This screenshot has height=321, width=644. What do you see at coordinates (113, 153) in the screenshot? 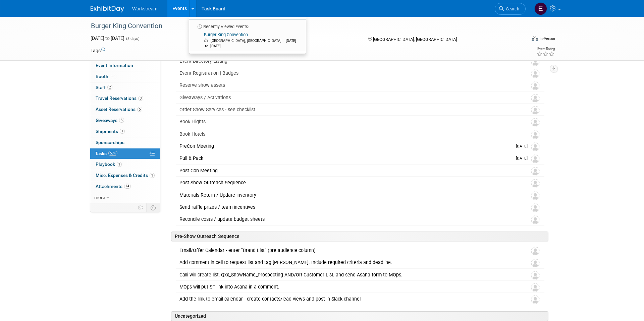
I see `span: 50%` at bounding box center [113, 153].